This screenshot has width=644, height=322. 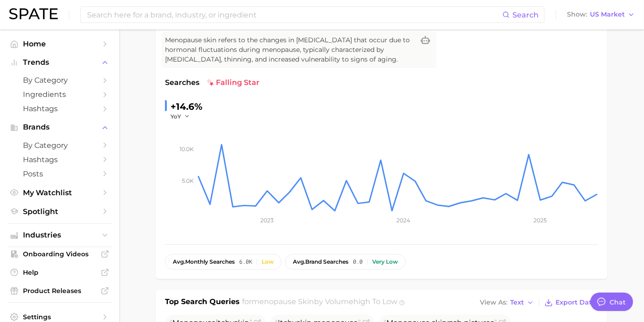 I want to click on tspan: 2024, so click(x=404, y=220).